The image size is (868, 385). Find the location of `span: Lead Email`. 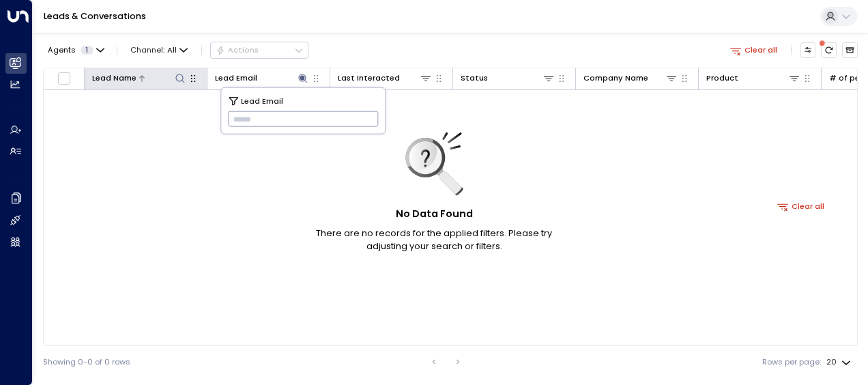

span: Lead Email is located at coordinates (262, 100).